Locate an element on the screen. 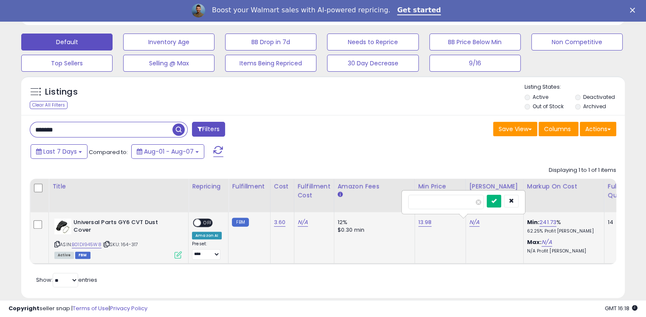  a: Privacy Policy is located at coordinates (129, 308).